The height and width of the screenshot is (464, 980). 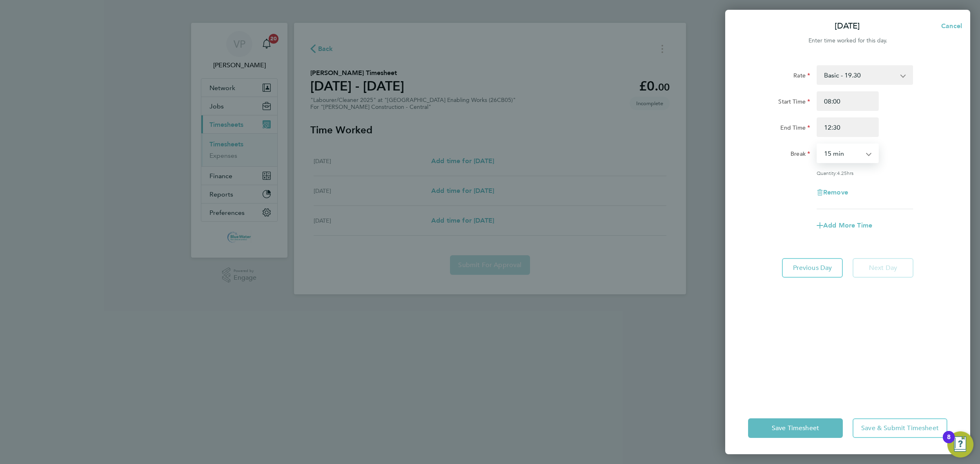 What do you see at coordinates (800, 155) in the screenshot?
I see `label: Break` at bounding box center [800, 155].